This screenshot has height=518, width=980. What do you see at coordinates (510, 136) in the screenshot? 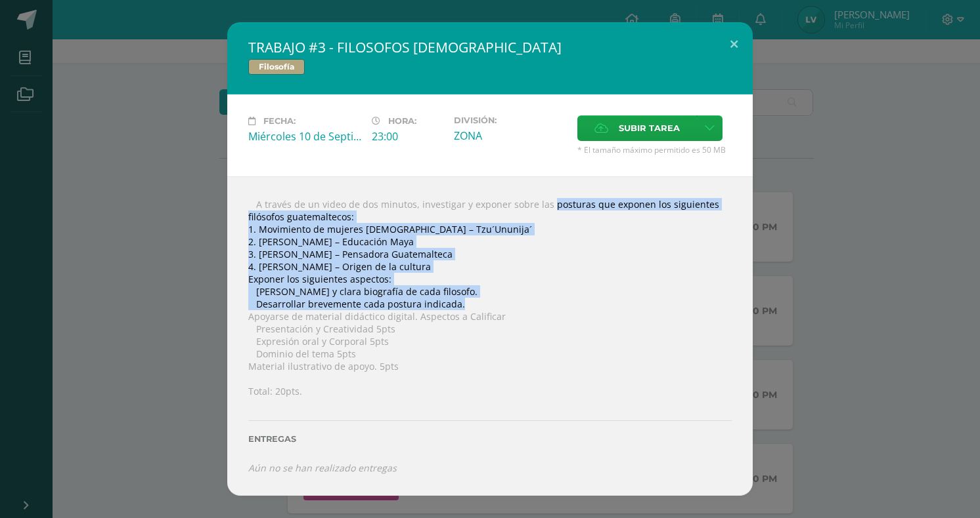
I see `div: ZONA` at bounding box center [510, 136].